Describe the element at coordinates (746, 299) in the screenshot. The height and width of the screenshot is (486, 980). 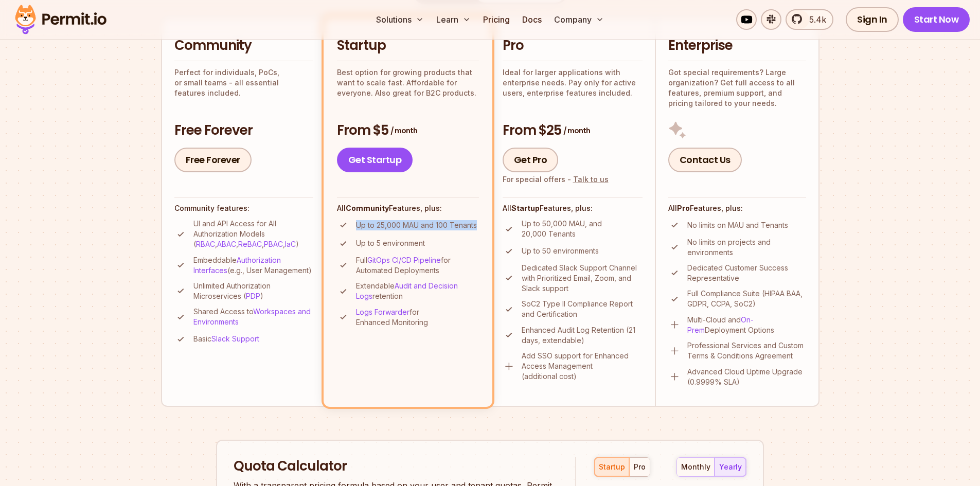
I see `p: Full Compliance Suite (HIPAA BAA, GDPR, CCPA, SoC2)` at that location.